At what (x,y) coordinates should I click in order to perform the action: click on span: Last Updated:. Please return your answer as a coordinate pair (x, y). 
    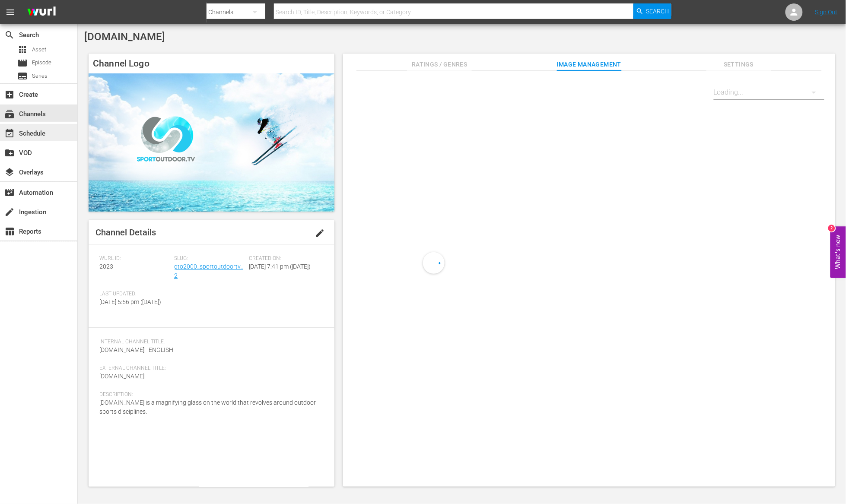
    Looking at the image, I should click on (134, 294).